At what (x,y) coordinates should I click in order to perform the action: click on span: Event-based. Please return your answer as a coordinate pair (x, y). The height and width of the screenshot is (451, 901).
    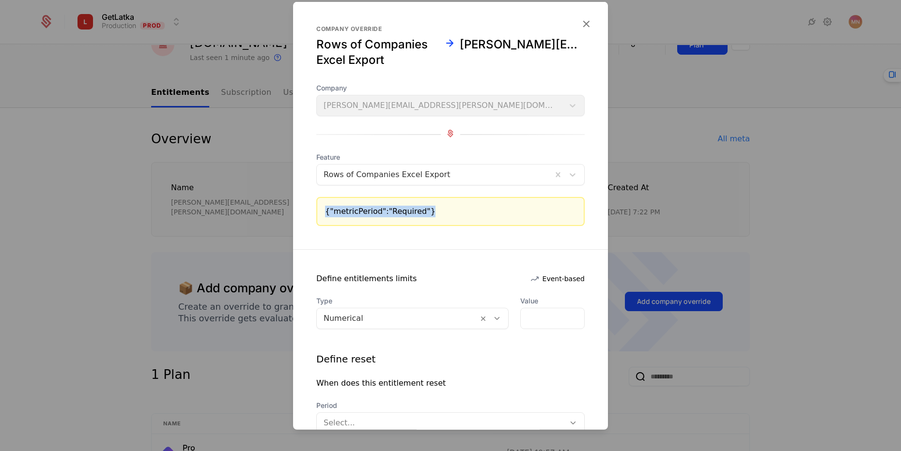
    Looking at the image, I should click on (563, 279).